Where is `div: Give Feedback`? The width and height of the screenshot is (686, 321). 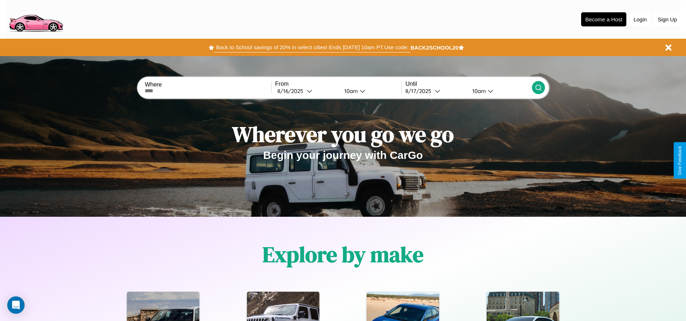
div: Give Feedback is located at coordinates (680, 160).